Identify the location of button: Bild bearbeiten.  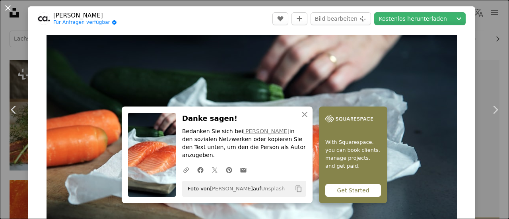
(341, 19).